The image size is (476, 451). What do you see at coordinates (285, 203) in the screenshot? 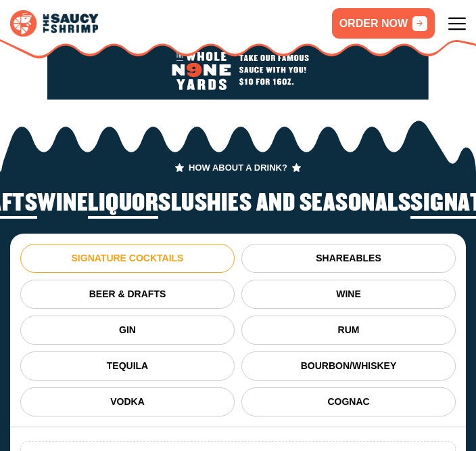
I see `h2: Slushies and Seasonals` at bounding box center [285, 203].